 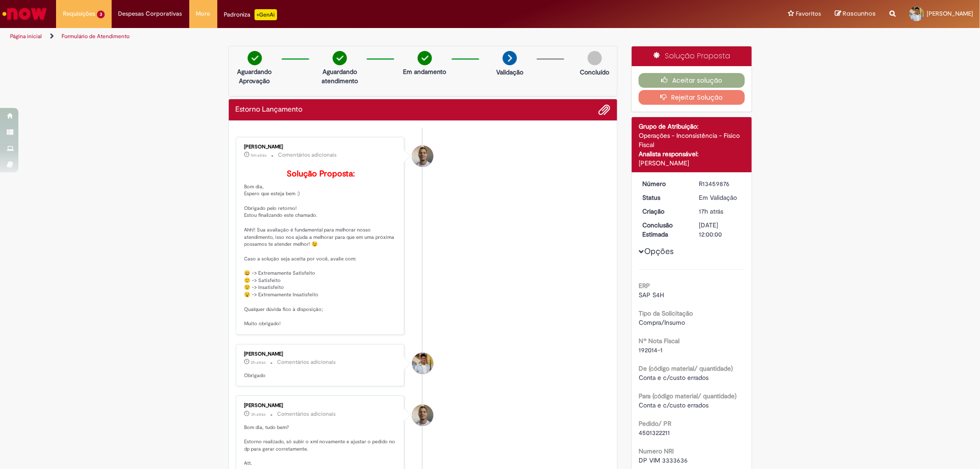 I want to click on time: 29/08/2025 08:50:37, so click(x=259, y=415).